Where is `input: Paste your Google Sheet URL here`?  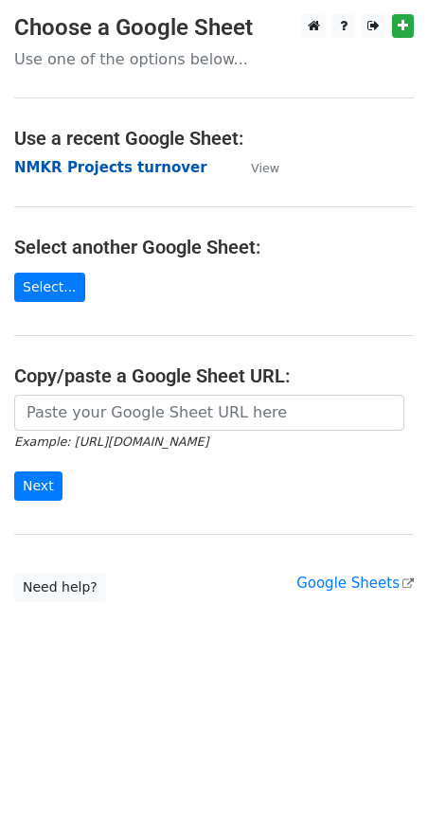 input: Paste your Google Sheet URL here is located at coordinates (209, 413).